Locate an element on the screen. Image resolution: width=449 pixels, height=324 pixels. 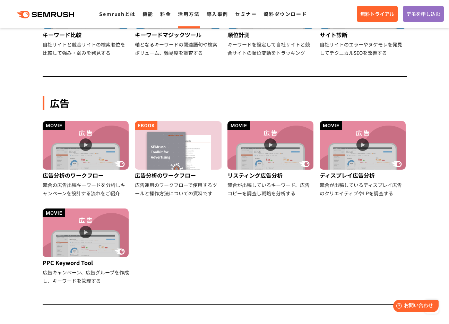
span: デモを申し込む is located at coordinates (423, 14).